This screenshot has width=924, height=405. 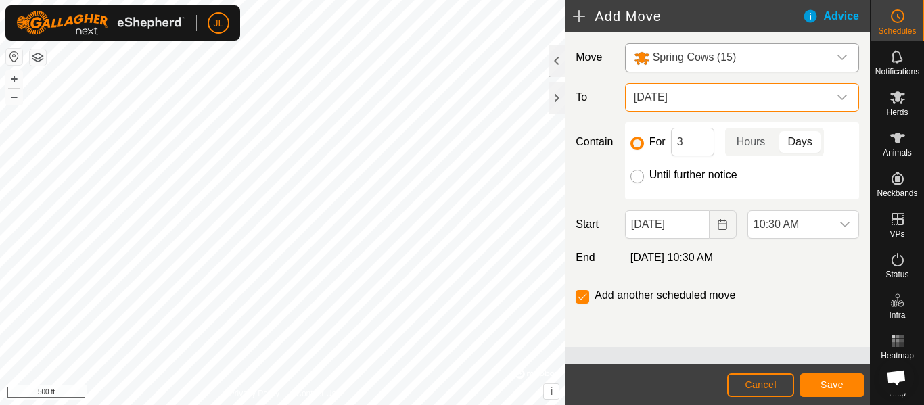 I want to click on div: Advice, so click(x=836, y=16).